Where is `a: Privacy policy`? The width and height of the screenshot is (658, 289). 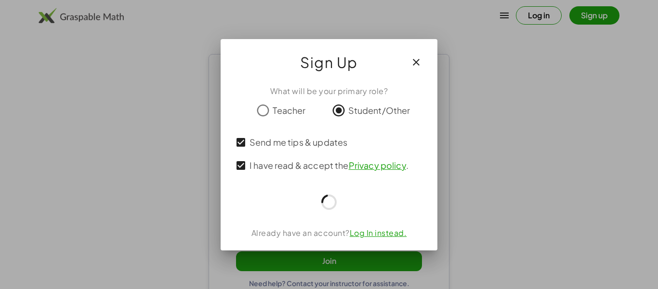
a: Privacy policy is located at coordinates (377, 165).